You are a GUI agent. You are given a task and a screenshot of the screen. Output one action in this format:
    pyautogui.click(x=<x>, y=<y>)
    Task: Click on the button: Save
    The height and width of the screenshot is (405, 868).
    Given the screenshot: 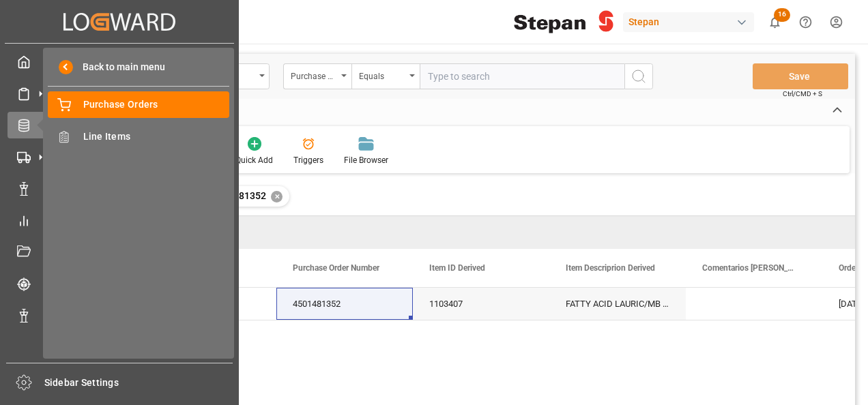 What is the action you would take?
    pyautogui.click(x=800, y=76)
    